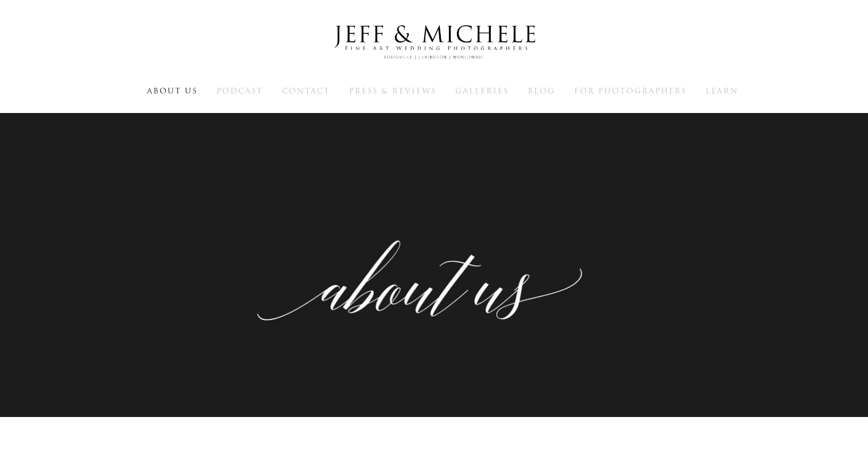 This screenshot has width=868, height=452. Describe the element at coordinates (240, 90) in the screenshot. I see `a: Podcast` at that location.